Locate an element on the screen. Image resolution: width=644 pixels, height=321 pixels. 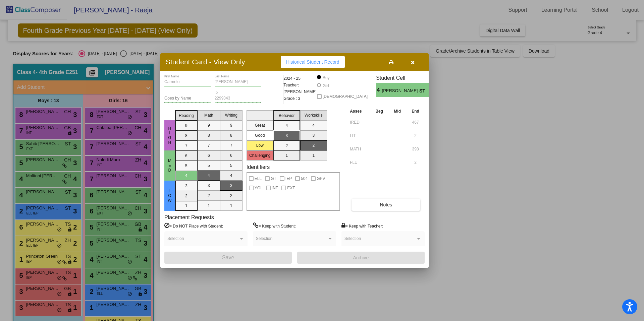
button: Notes is located at coordinates (386, 205).